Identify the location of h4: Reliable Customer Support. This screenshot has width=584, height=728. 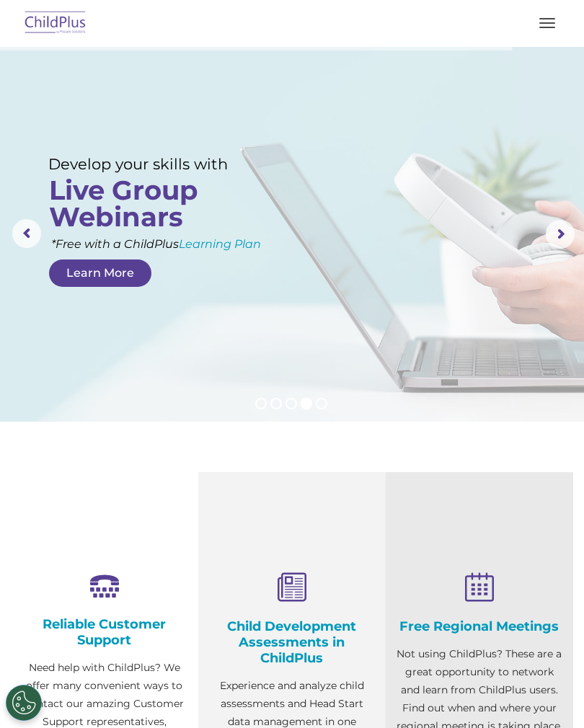
(105, 632).